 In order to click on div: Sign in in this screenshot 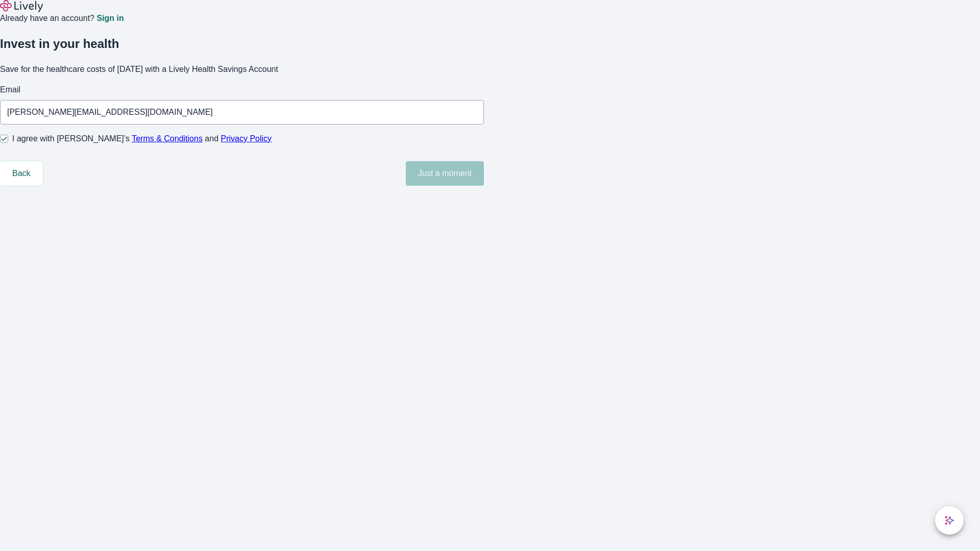, I will do `click(110, 18)`.